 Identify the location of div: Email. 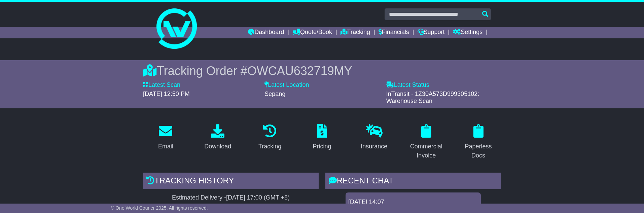
(166, 146).